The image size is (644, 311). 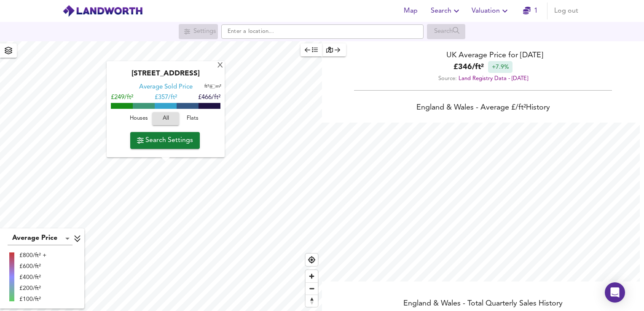 I want to click on span: Reset bearing to north, so click(x=312, y=301).